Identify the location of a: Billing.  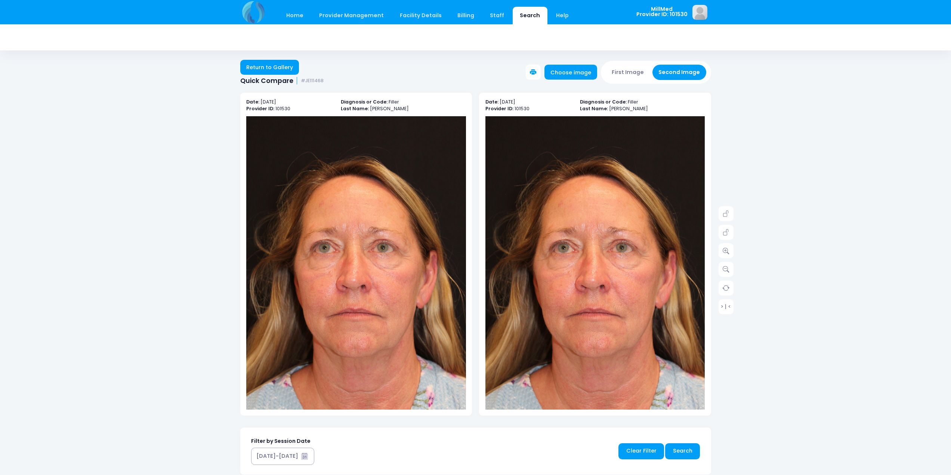
(466, 15).